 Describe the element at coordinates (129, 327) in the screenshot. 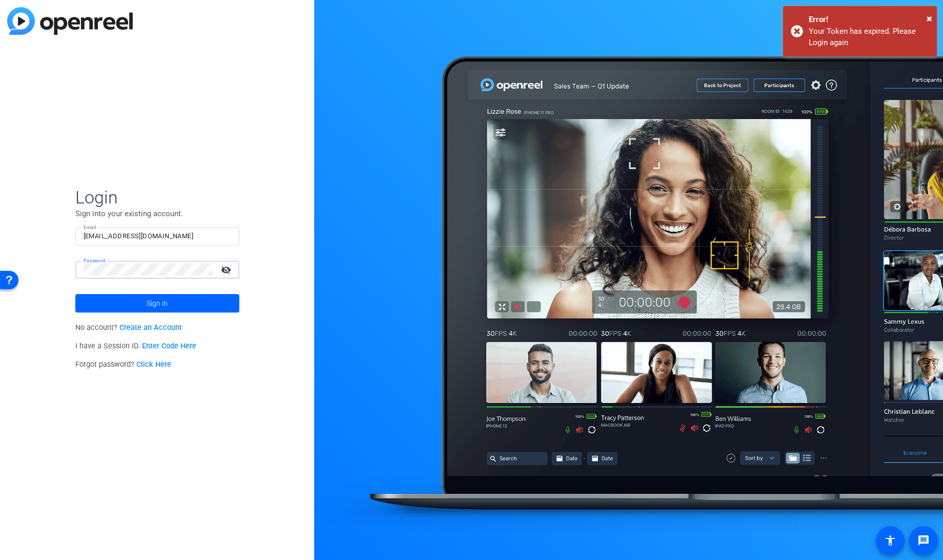

I see `span: No account?` at that location.